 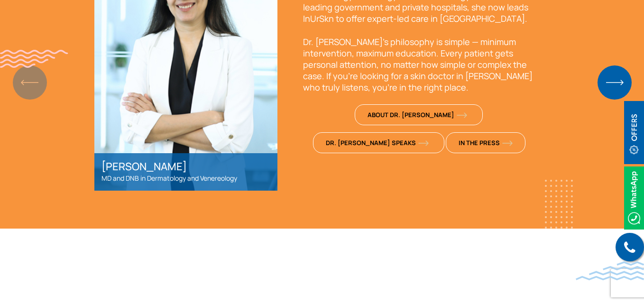 I want to click on div: Next slide, so click(x=614, y=82).